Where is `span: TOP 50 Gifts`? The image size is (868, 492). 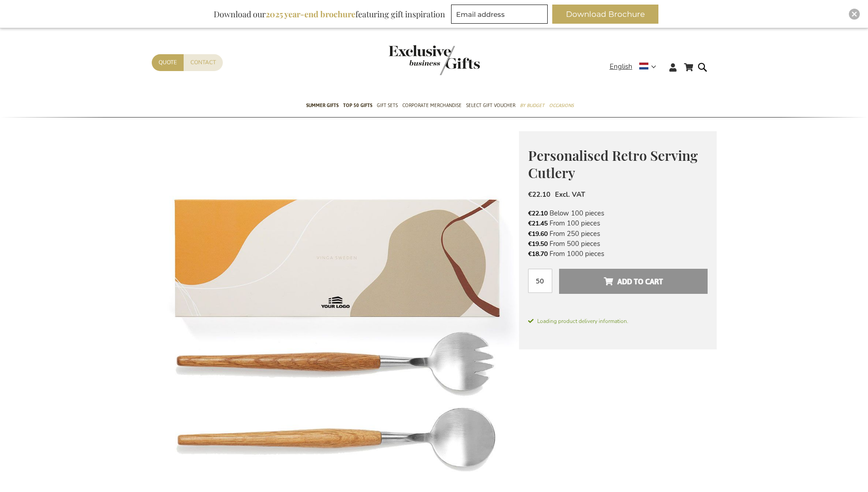
span: TOP 50 Gifts is located at coordinates (358, 106).